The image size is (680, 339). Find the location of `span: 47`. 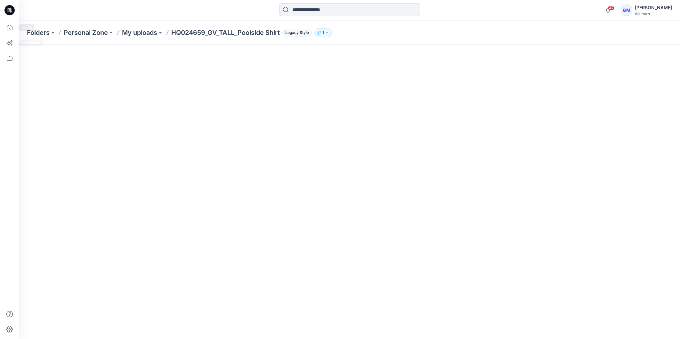

span: 47 is located at coordinates (611, 8).